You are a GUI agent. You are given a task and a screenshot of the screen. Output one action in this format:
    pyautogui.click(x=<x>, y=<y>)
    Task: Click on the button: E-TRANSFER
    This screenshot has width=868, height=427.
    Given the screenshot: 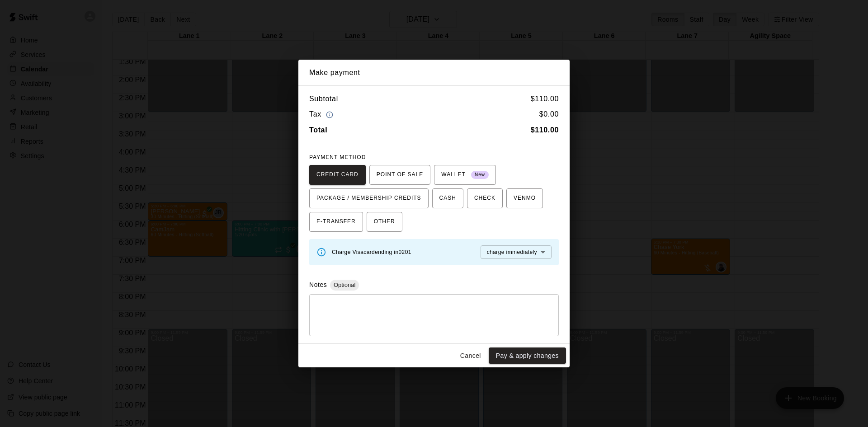 What is the action you would take?
    pyautogui.click(x=336, y=222)
    